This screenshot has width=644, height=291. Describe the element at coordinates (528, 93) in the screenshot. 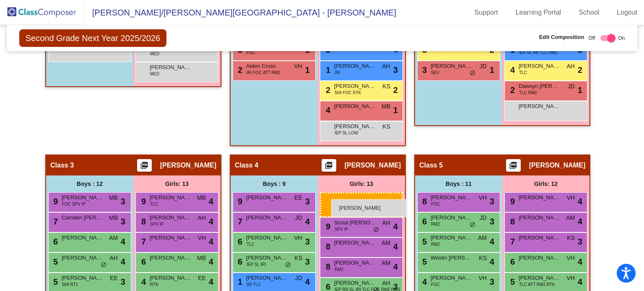

I see `span: TLC RM2` at that location.